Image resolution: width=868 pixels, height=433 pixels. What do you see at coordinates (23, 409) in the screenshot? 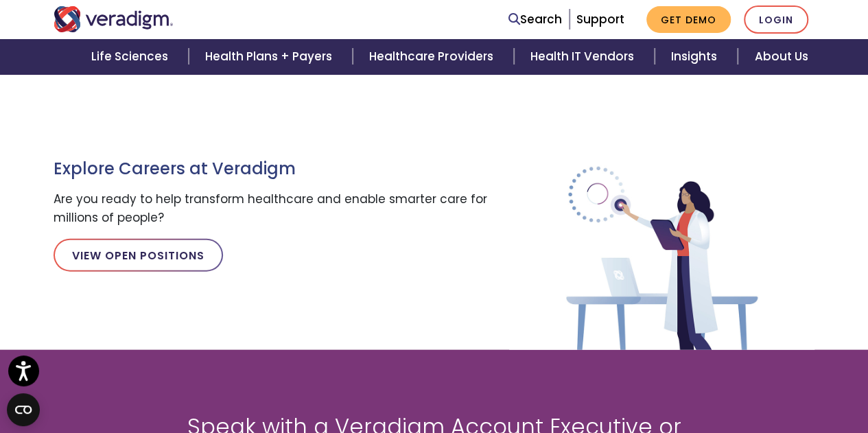
I see `button: Open CMP widget` at bounding box center [23, 409].